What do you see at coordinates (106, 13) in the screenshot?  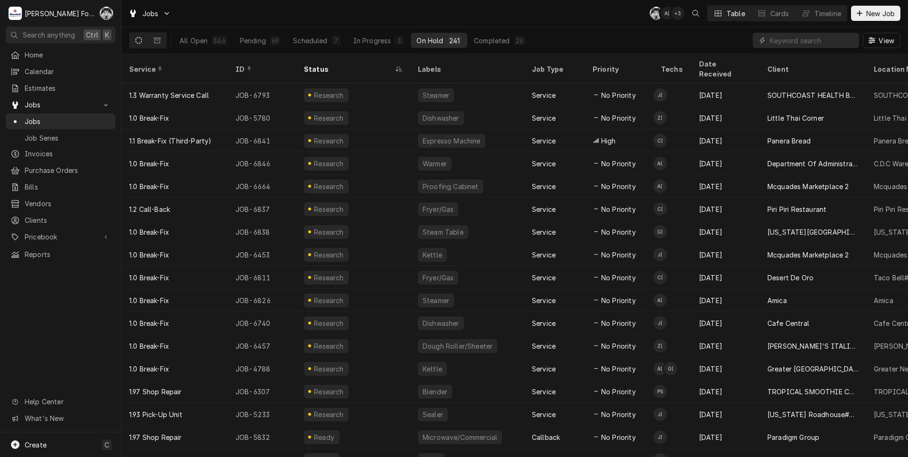 I see `div: Chris Murphy (103)'s Avatar` at bounding box center [106, 13].